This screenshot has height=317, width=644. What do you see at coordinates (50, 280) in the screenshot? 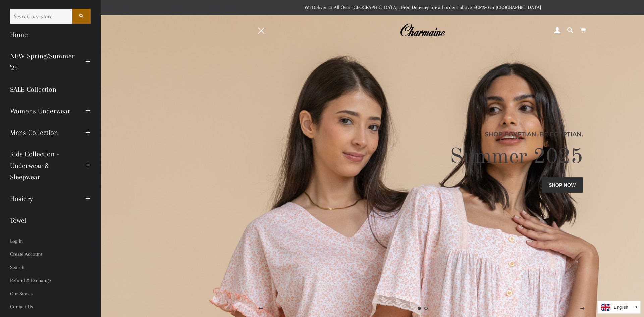
I see `a: Refund & Exchange` at bounding box center [50, 280].